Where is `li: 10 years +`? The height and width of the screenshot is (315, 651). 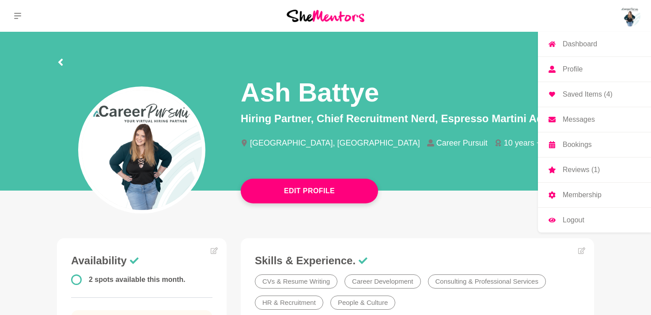 li: 10 years + is located at coordinates (522, 143).